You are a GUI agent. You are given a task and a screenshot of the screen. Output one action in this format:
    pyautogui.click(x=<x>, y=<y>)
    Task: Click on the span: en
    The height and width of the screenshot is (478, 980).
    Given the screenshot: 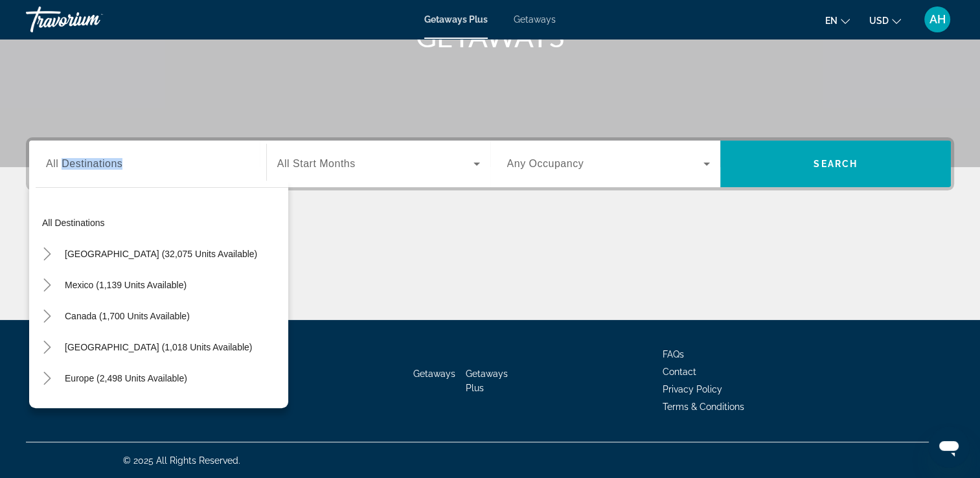 What is the action you would take?
    pyautogui.click(x=831, y=21)
    